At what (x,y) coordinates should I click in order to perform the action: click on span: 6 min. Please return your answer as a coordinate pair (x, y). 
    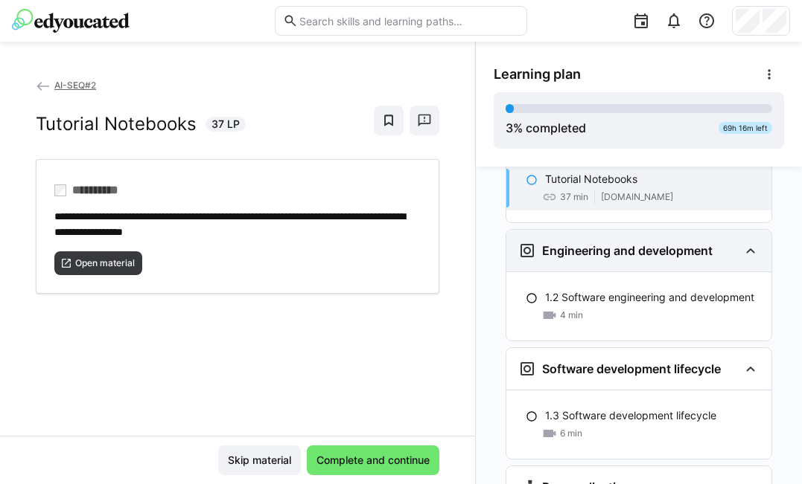
    Looking at the image, I should click on (571, 434).